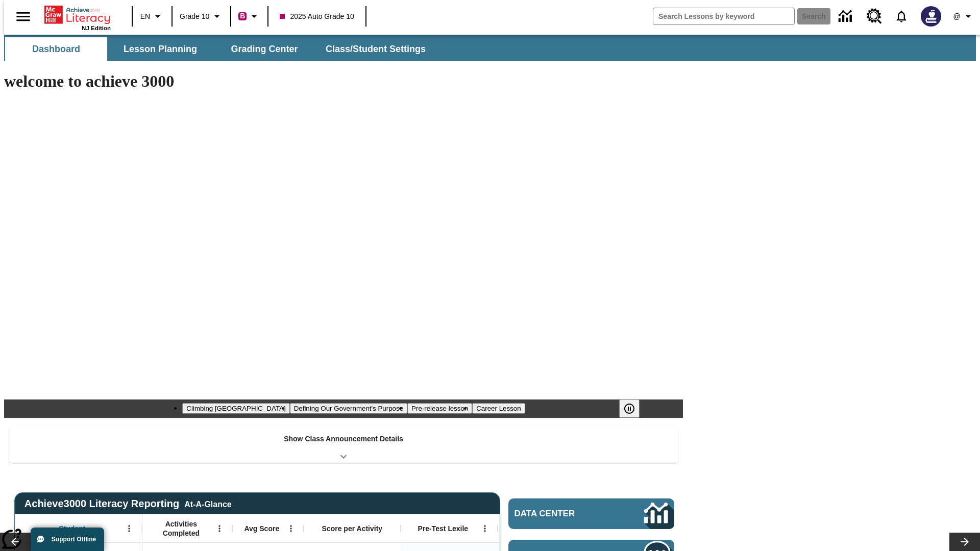  I want to click on button: Slide 4 Career Lesson, so click(498, 408).